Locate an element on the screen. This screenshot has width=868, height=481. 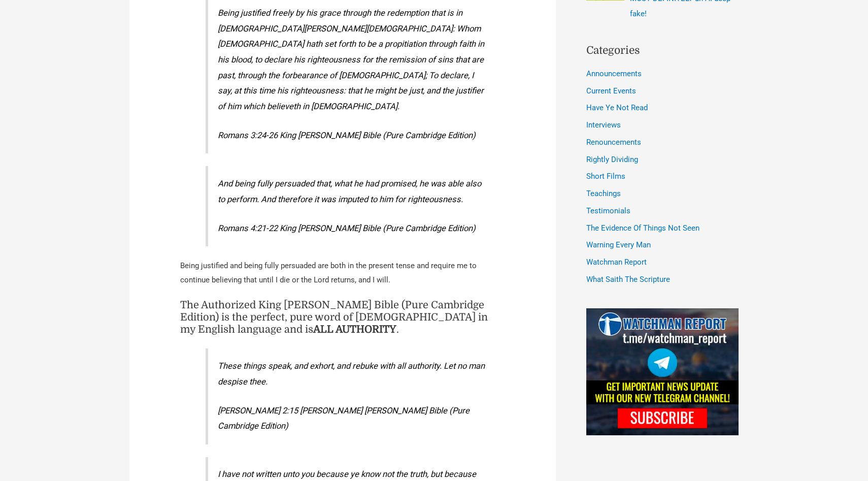
a: Short Films is located at coordinates (606, 177).